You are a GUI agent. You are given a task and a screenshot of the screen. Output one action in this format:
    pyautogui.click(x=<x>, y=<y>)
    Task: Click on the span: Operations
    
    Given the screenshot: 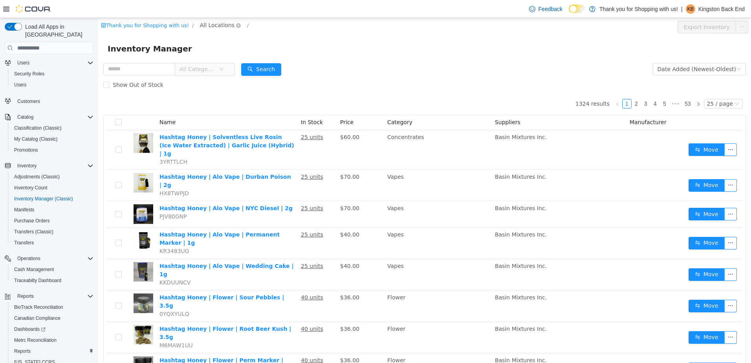 What is the action you would take?
    pyautogui.click(x=29, y=258)
    